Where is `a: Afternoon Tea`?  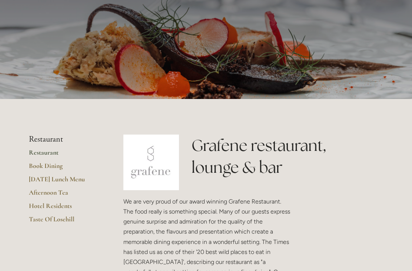
a: Afternoon Tea is located at coordinates (64, 195).